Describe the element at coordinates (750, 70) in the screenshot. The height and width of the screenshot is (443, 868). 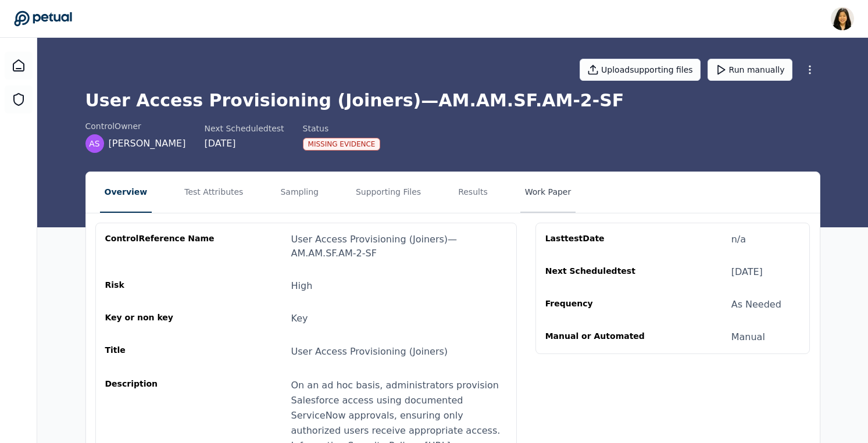
I see `button: Run manually` at that location.